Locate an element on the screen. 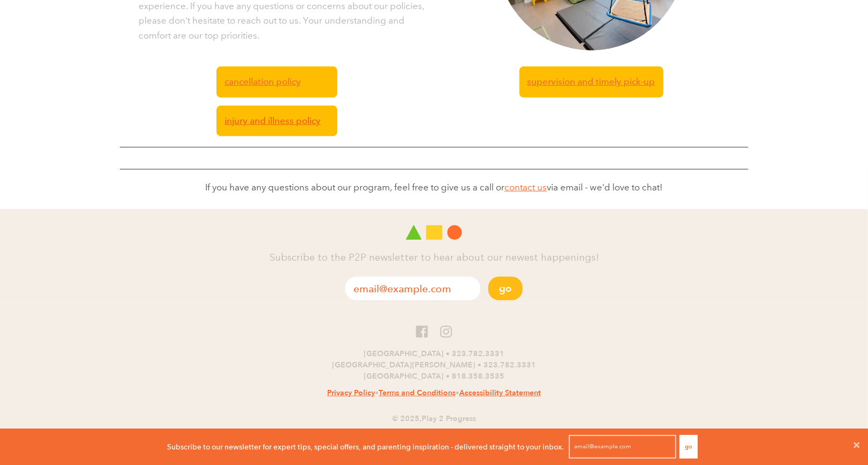 This screenshot has height=465, width=868. a: Accessibility Statement is located at coordinates (500, 393).